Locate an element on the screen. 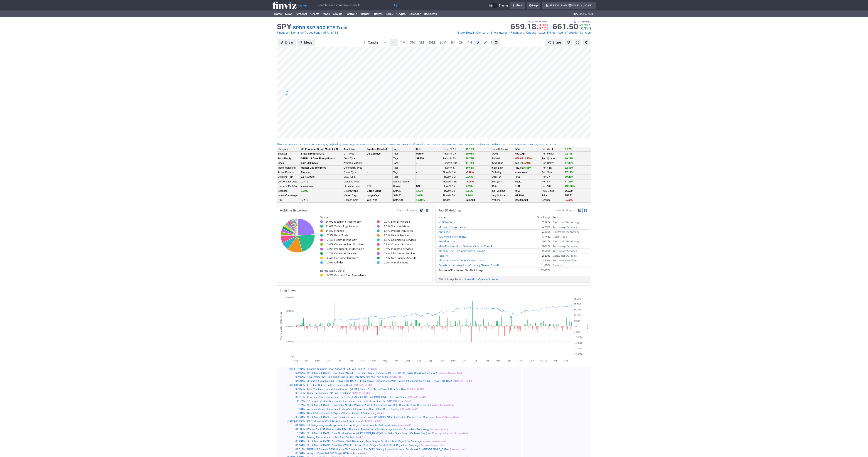  a: 1M is located at coordinates (403, 42).